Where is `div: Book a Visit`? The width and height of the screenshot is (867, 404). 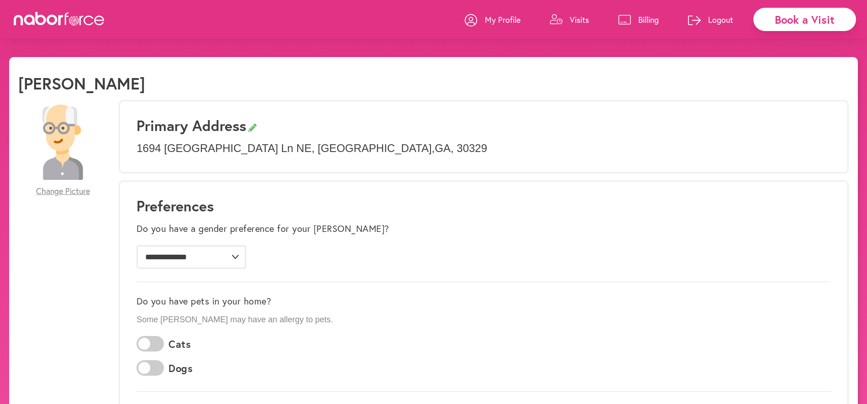
div: Book a Visit is located at coordinates (804, 19).